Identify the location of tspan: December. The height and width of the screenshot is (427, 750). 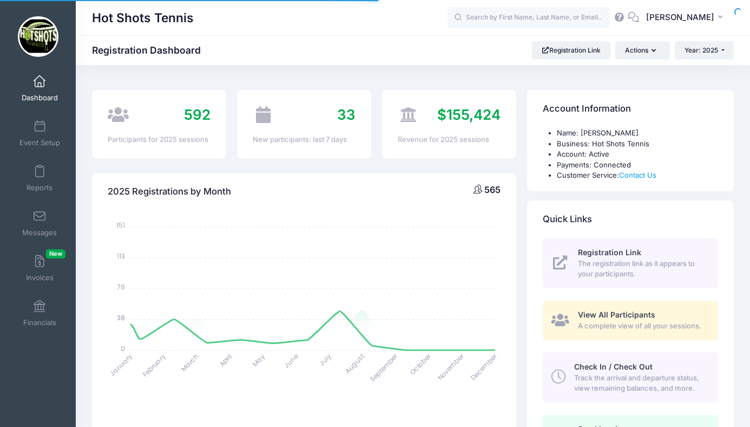
(484, 366).